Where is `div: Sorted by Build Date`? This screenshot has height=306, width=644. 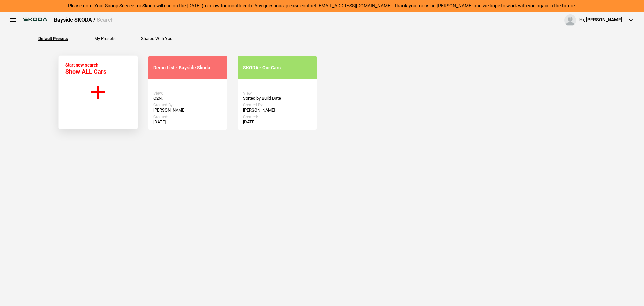 div: Sorted by Build Date is located at coordinates (277, 99).